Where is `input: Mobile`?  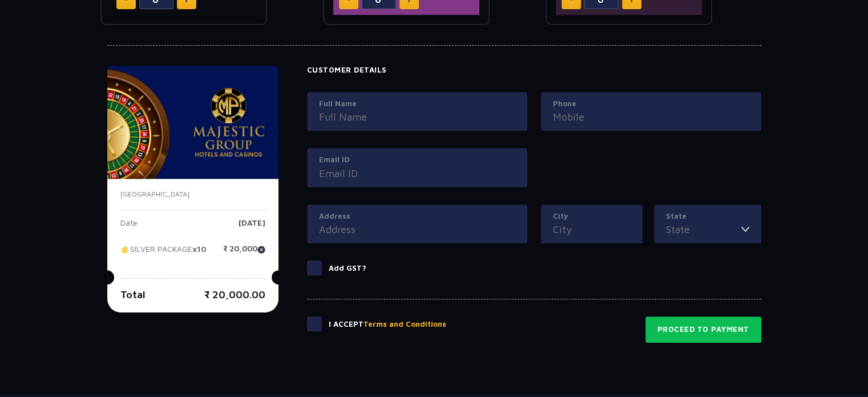
input: Mobile is located at coordinates (651, 117).